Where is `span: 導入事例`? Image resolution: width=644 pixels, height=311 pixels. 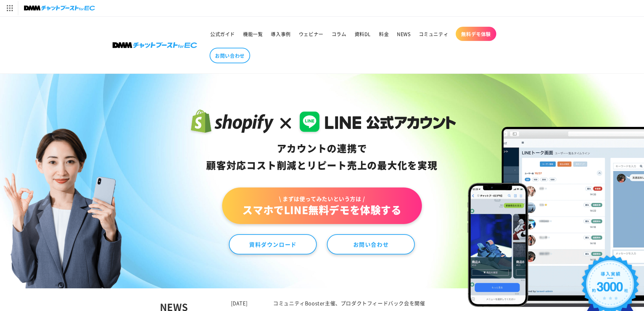
span: 導入事例 is located at coordinates (281, 34).